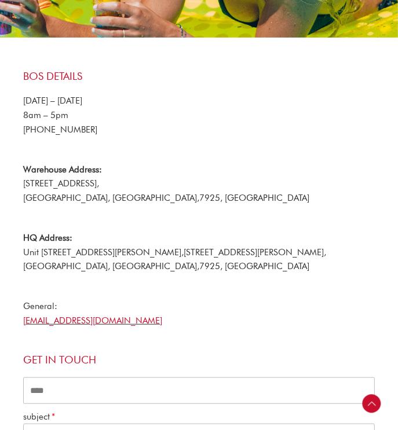 This screenshot has height=430, width=398. What do you see at coordinates (63, 170) in the screenshot?
I see `strong: Warehouse Address:` at bounding box center [63, 170].